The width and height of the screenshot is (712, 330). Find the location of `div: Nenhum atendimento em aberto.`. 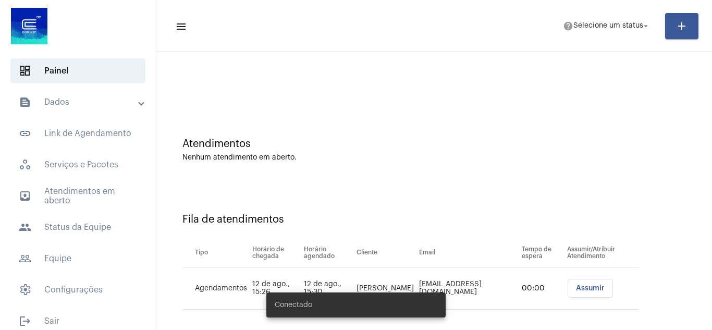

div: Nenhum atendimento em aberto. is located at coordinates (434, 157).